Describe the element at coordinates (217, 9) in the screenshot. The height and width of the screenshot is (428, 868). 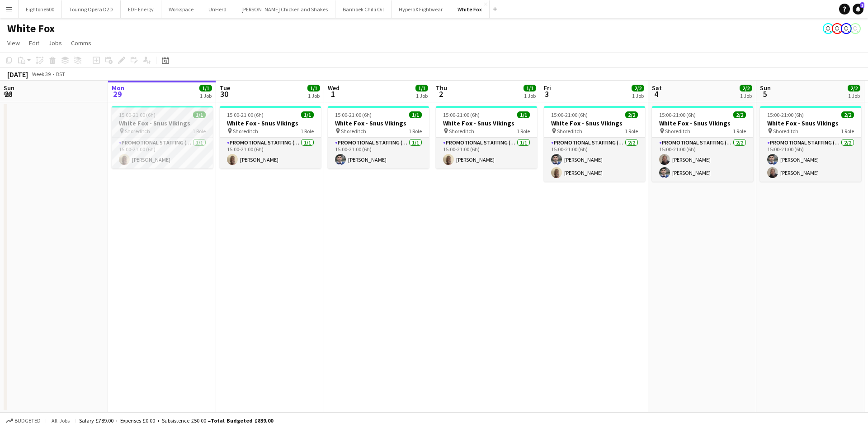
I see `button: UnHerd` at that location.